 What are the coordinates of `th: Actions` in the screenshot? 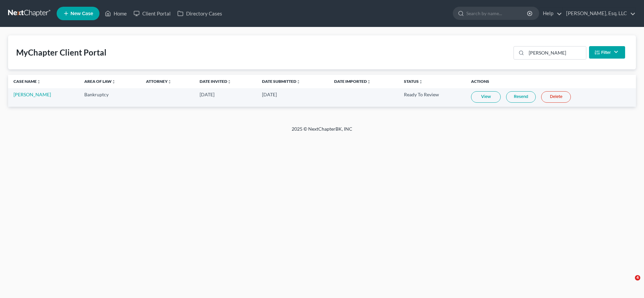 It's located at (550, 81).